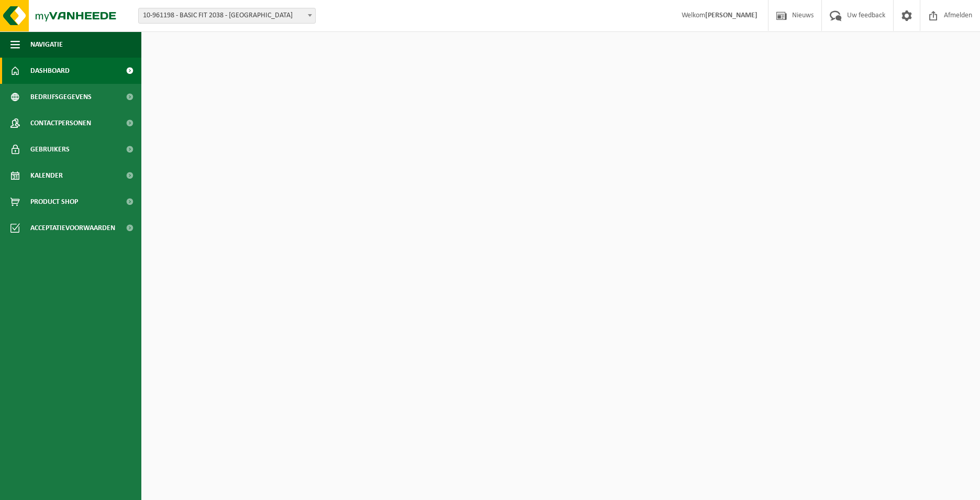 The width and height of the screenshot is (980, 500). I want to click on span: Contactpersonen, so click(61, 123).